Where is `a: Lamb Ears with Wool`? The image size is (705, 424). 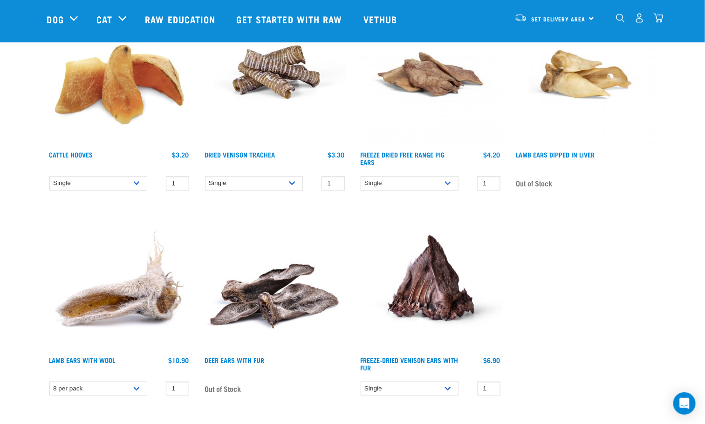 a: Lamb Ears with Wool is located at coordinates (82, 360).